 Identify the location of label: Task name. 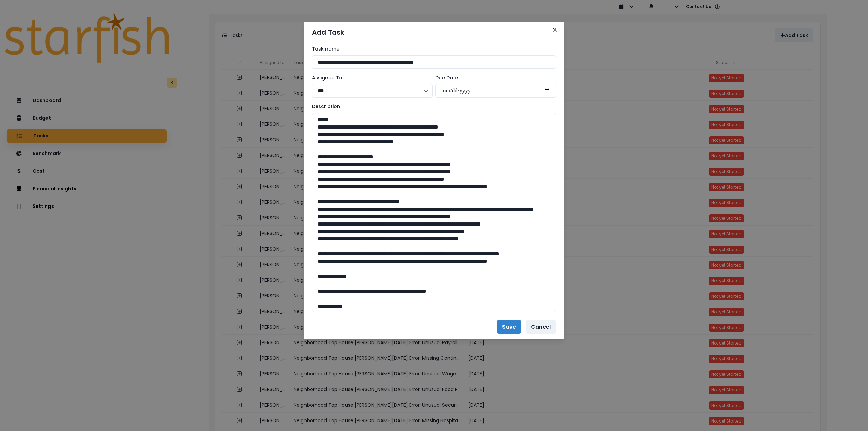
(432, 49).